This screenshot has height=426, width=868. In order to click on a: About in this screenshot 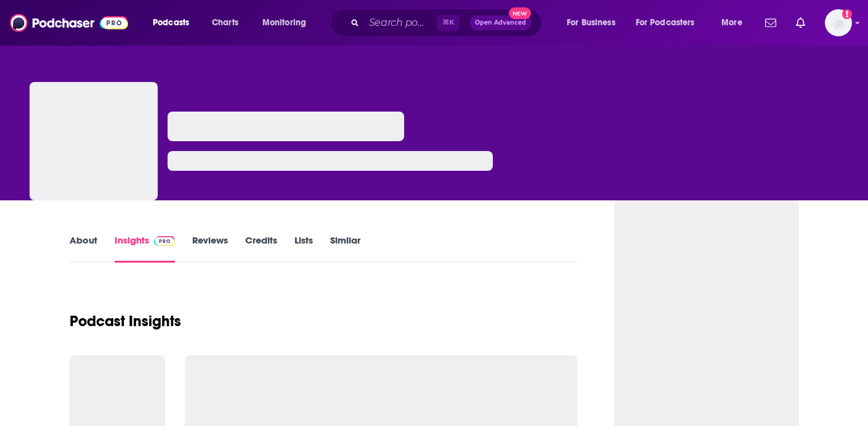, I will do `click(83, 249)`.